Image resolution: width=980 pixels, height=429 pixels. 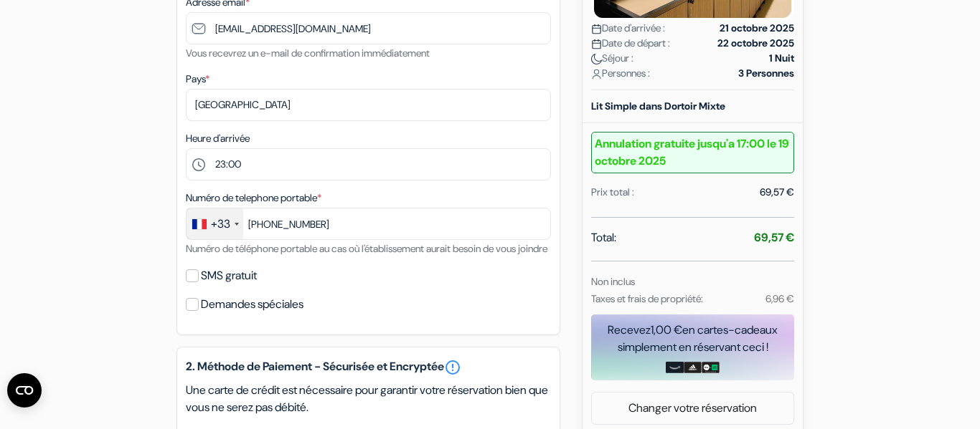 What do you see at coordinates (25, 391) in the screenshot?
I see `button: Ouvrir le widget CMP` at bounding box center [25, 391].